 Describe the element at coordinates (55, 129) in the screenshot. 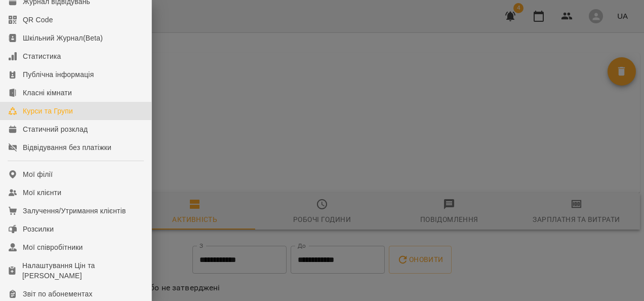

I see `div: Статичний розклад` at that location.